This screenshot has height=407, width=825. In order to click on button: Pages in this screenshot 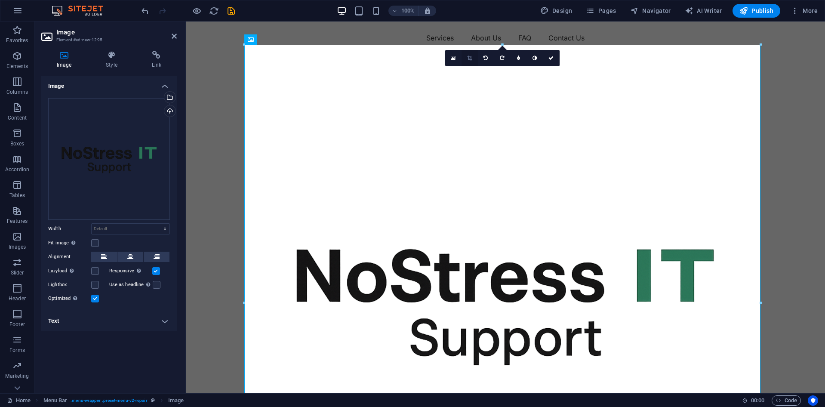, I will do `click(601, 11)`.